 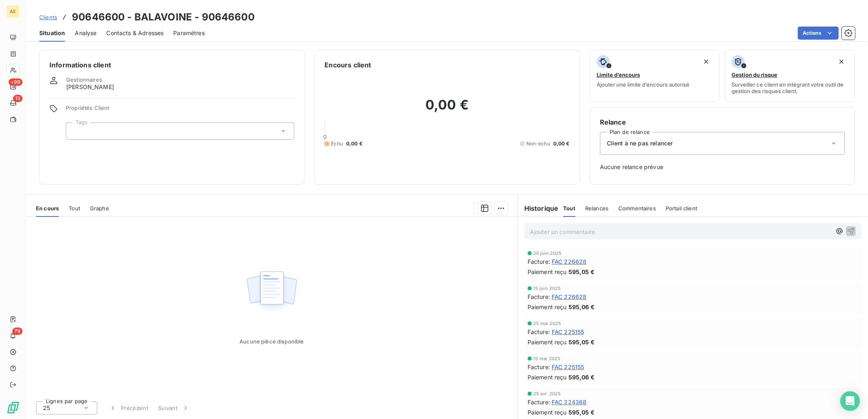 I want to click on span: 25 mai 2025, so click(x=547, y=324).